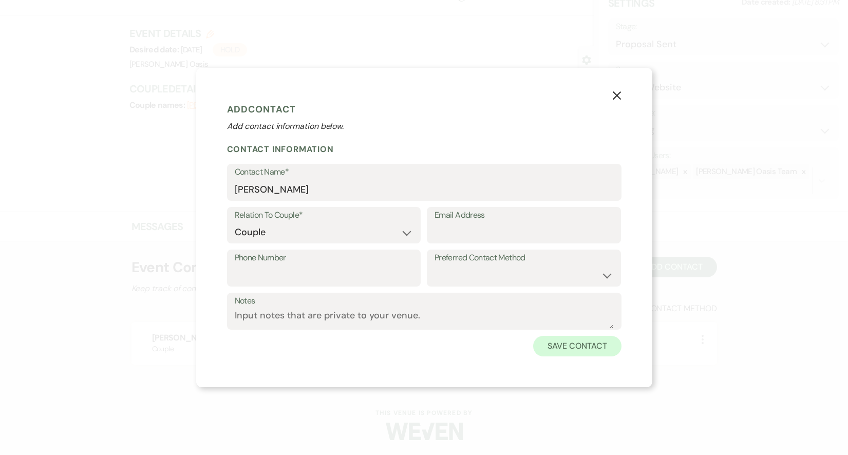 This screenshot has height=455, width=848. I want to click on button: Save Contact, so click(576, 346).